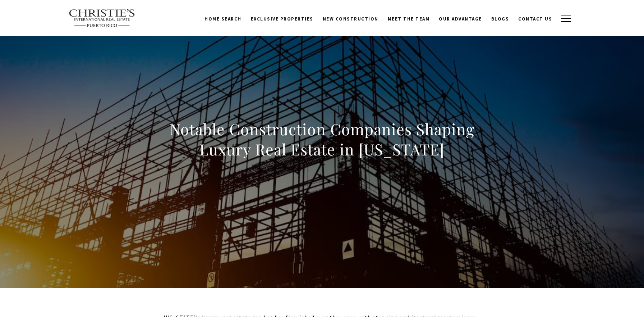 This screenshot has width=644, height=317. Describe the element at coordinates (500, 18) in the screenshot. I see `a: Blogs` at that location.